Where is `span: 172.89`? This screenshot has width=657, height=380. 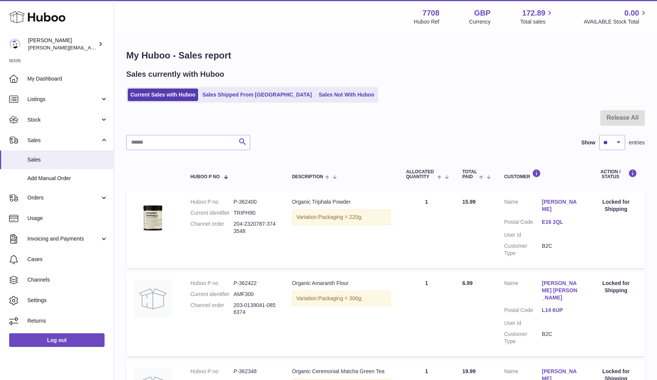
span: 172.89 is located at coordinates (534, 13).